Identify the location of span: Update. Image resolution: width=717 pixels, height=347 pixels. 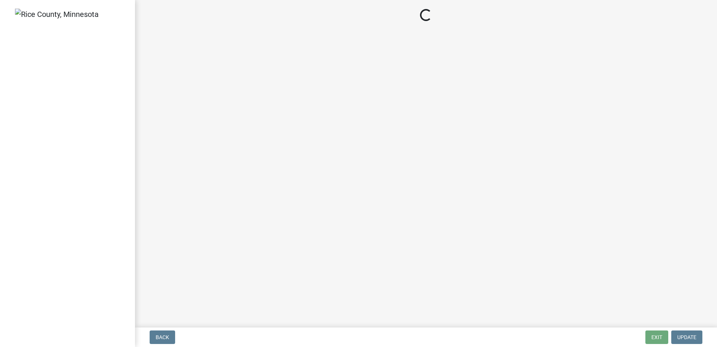
(687, 337).